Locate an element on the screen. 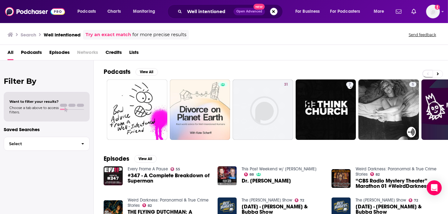  span: New is located at coordinates (259, 7).